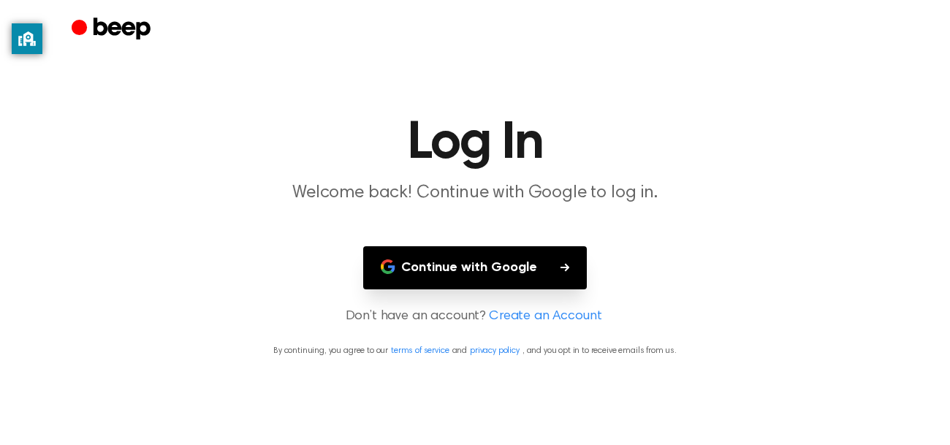  I want to click on a: privacy policy, so click(495, 351).